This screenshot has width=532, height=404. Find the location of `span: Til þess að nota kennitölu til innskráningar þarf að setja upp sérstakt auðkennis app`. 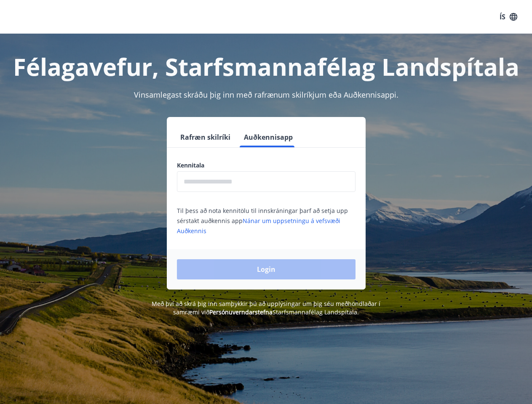

span: Til þess að nota kennitölu til innskráningar þarf að setja upp sérstakt auðkennis app is located at coordinates (262, 220).